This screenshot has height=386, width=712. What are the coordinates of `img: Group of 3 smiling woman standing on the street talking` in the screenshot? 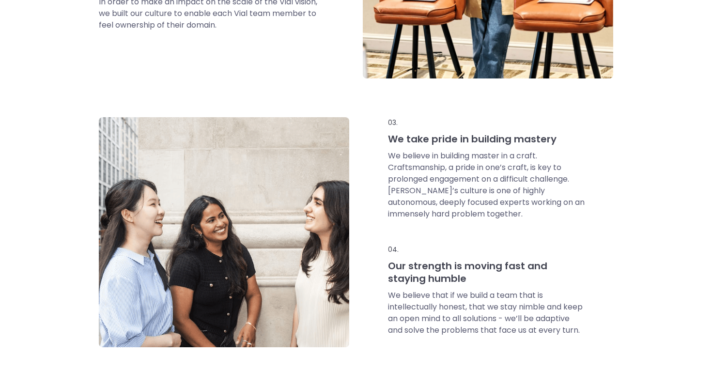 It's located at (224, 232).